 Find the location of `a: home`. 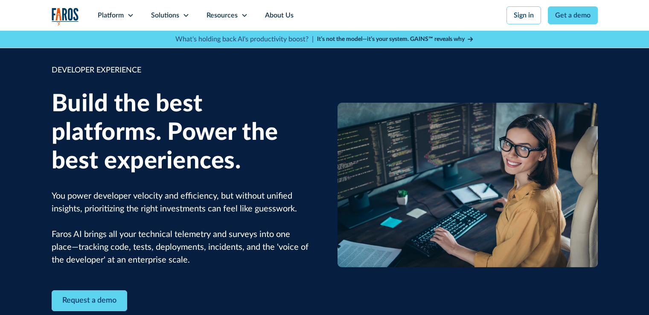

a: home is located at coordinates (65, 16).